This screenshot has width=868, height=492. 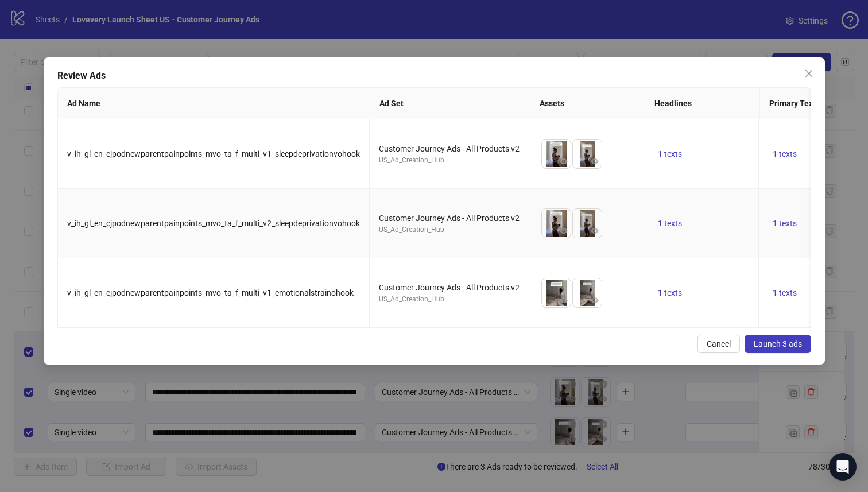 I want to click on span: v_ih_gl_en_cjpodnewparentpainpoints_mvo_ta_f_multi_v1_sleepdeprivationvohook, so click(x=213, y=154).